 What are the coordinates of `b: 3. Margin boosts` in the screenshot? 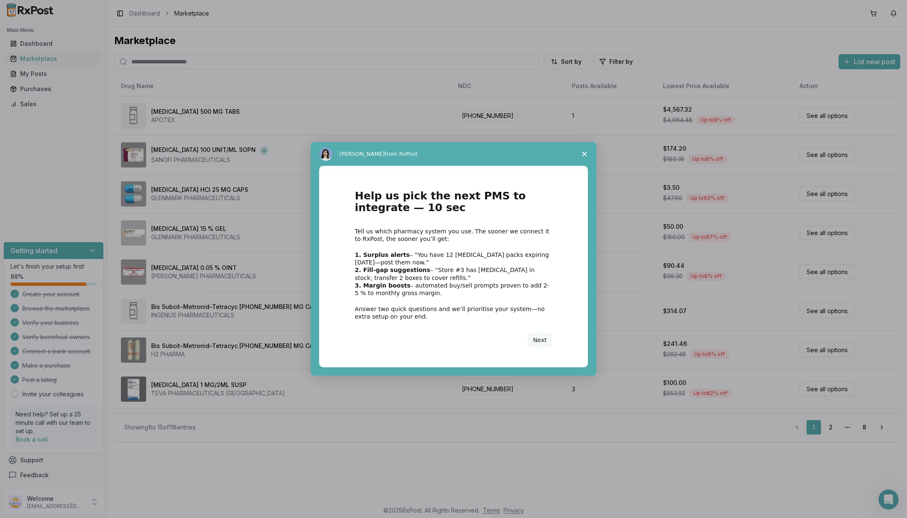 It's located at (382, 285).